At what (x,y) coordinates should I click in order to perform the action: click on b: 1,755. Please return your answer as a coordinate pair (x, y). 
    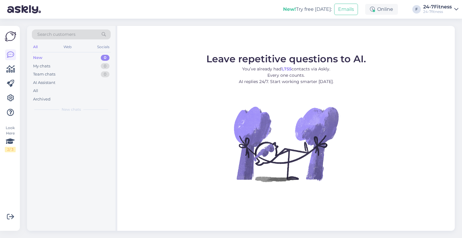
    Looking at the image, I should click on (287, 69).